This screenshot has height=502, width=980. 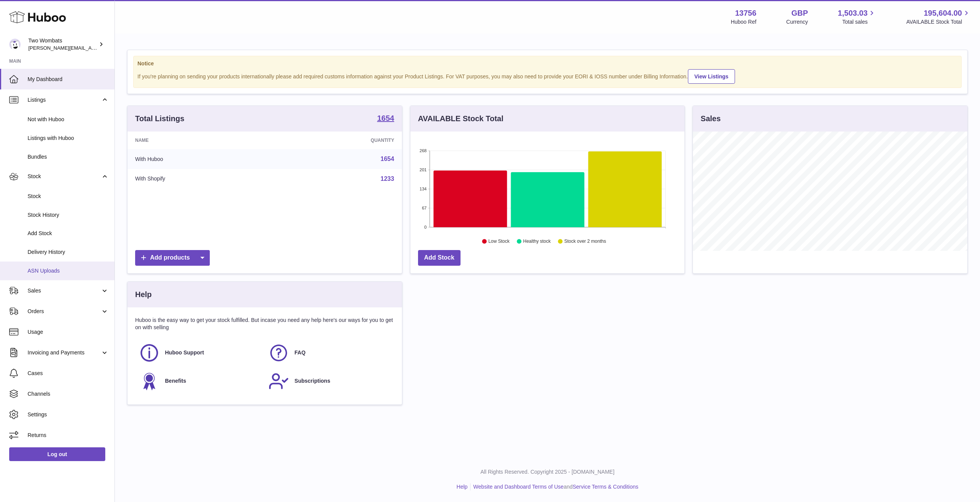 I want to click on span: Stock History, so click(x=68, y=215).